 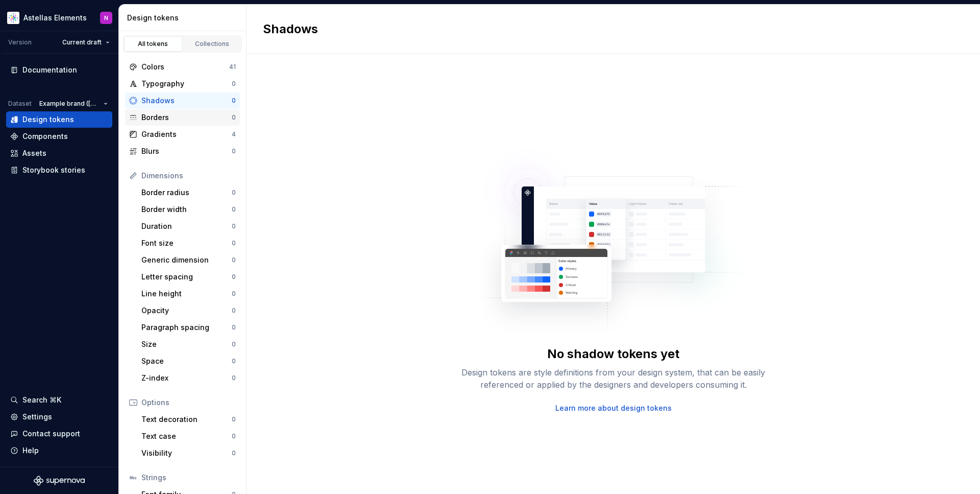 What do you see at coordinates (186, 151) in the screenshot?
I see `div: Blurs` at bounding box center [186, 151].